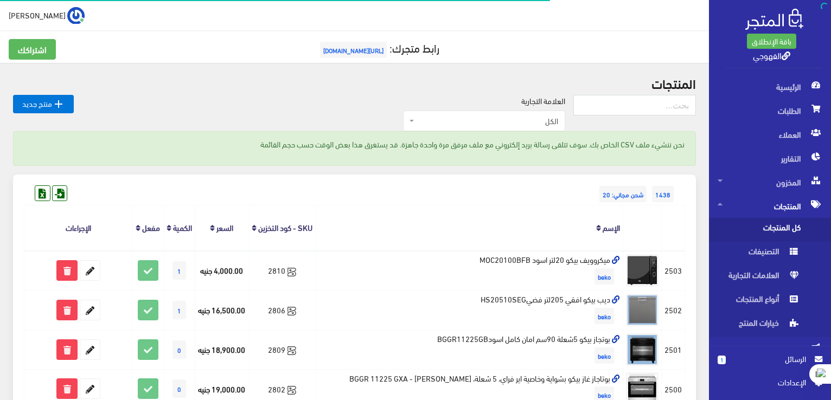 This screenshot has height=400, width=831. What do you see at coordinates (759, 254) in the screenshot?
I see `span: التصنيفات` at bounding box center [759, 254].